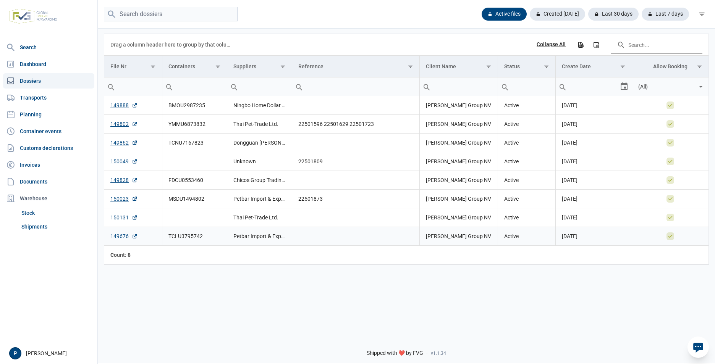 Image resolution: width=715 pixels, height=364 pixels. I want to click on td: Column Suppliers, so click(259, 66).